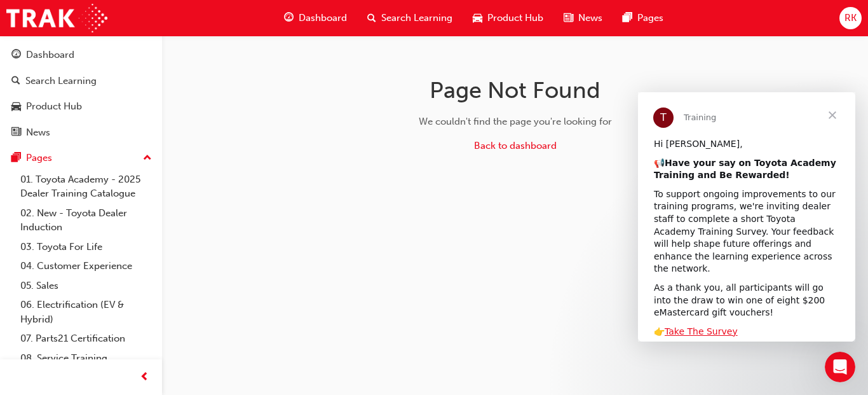 The height and width of the screenshot is (395, 868). Describe the element at coordinates (323, 18) in the screenshot. I see `span: Dashboard` at that location.